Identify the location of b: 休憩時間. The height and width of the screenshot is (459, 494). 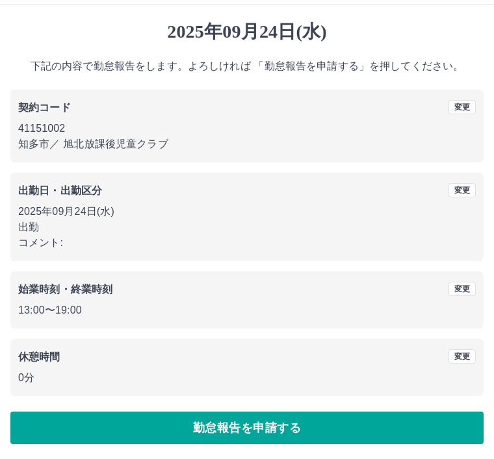
(39, 357).